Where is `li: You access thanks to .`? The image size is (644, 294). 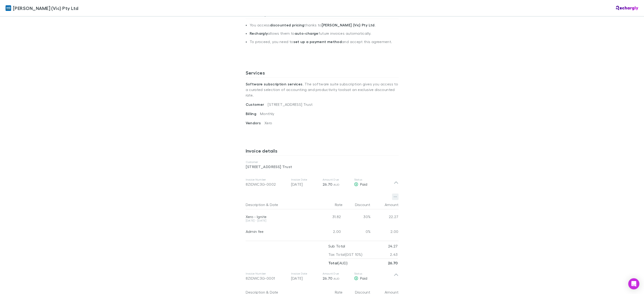 li: You access thanks to . is located at coordinates (324, 27).